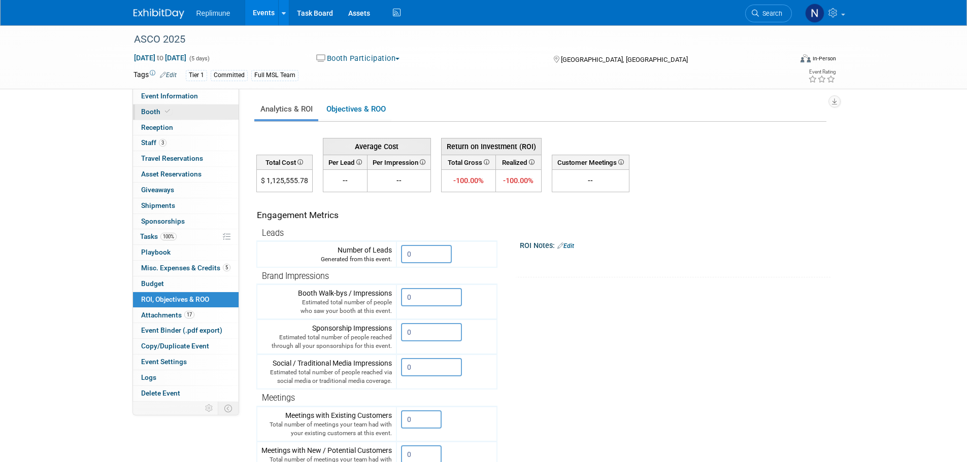 Image resolution: width=967 pixels, height=462 pixels. What do you see at coordinates (163, 221) in the screenshot?
I see `span: Sponsorships` at bounding box center [163, 221].